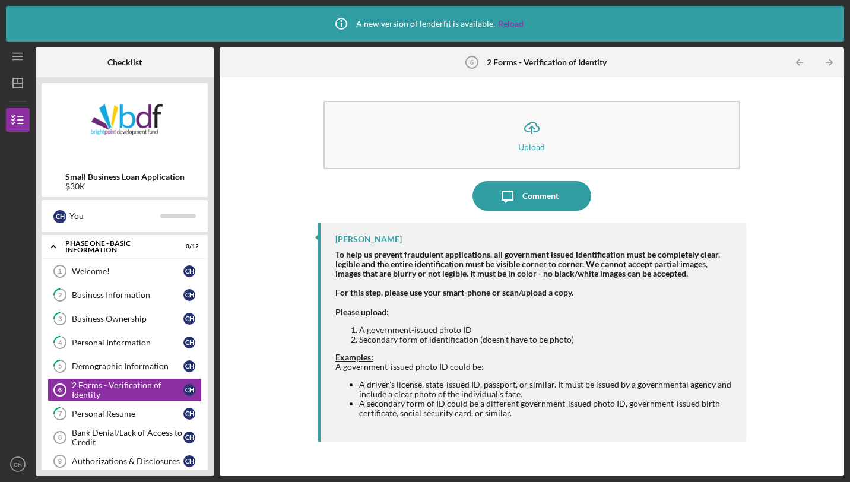 Image resolution: width=850 pixels, height=482 pixels. I want to click on div: Business Ownership, so click(128, 319).